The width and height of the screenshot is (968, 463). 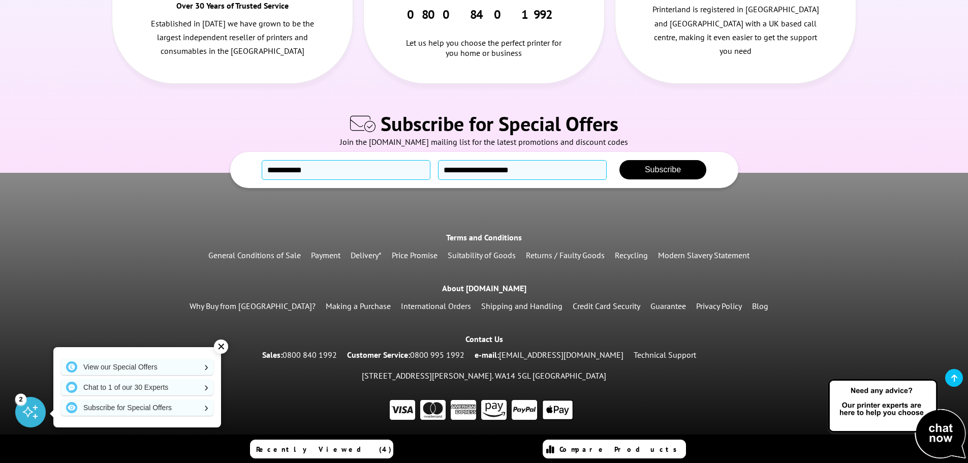 I want to click on p: Sales:, so click(x=299, y=355).